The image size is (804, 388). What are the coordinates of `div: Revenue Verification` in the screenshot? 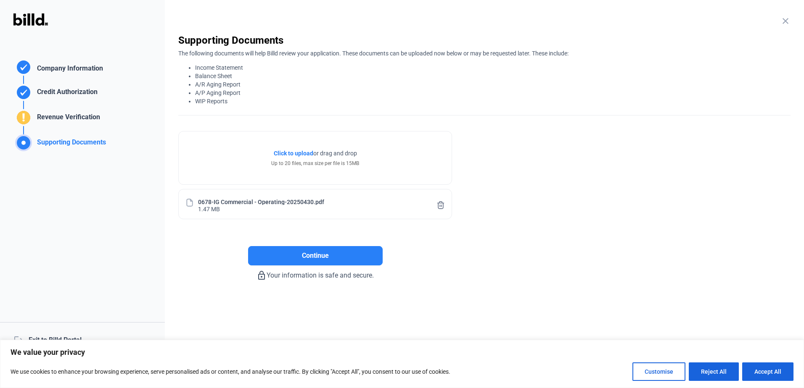 It's located at (67, 119).